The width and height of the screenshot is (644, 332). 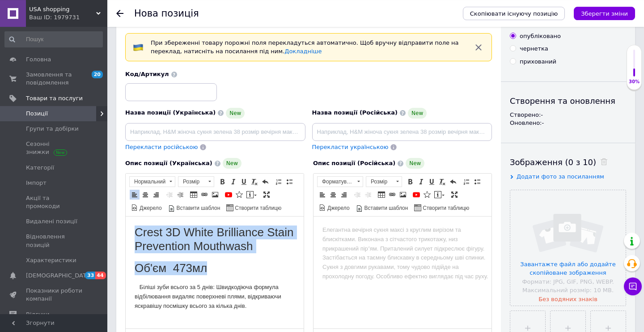 What do you see at coordinates (36, 113) in the screenshot?
I see `span: Позиції` at bounding box center [36, 113].